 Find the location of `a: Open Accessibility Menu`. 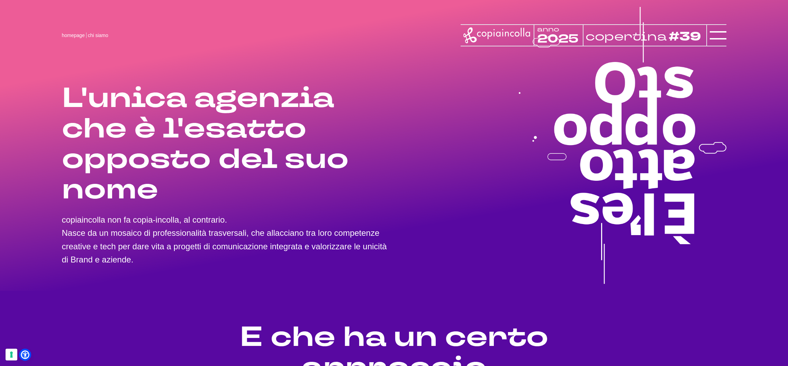

a: Open Accessibility Menu is located at coordinates (25, 355).